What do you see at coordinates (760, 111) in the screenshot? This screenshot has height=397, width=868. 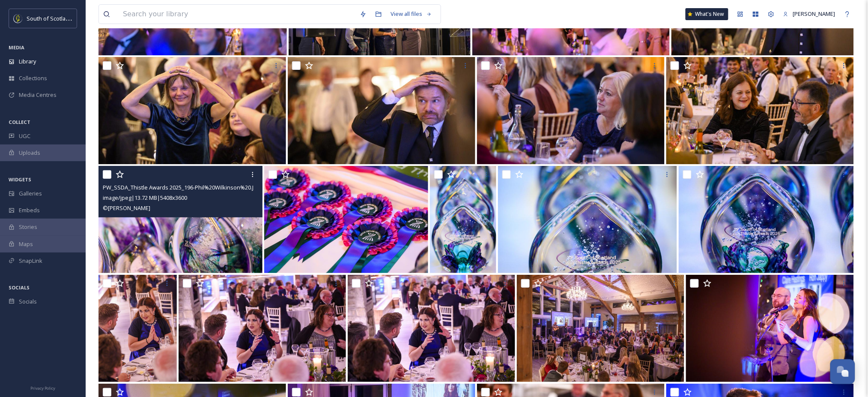 I see `img: PW_SSDA_Thistle Awards 2025_197-Phil%20Wilkinson%20.JPG` at bounding box center [760, 111].